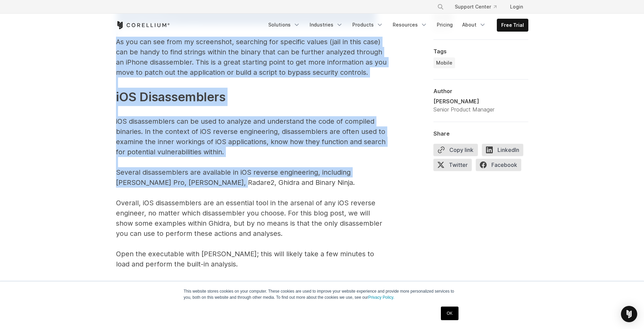 The height and width of the screenshot is (329, 644). Describe the element at coordinates (629, 314) in the screenshot. I see `div: Open Intercom Messenger` at that location.